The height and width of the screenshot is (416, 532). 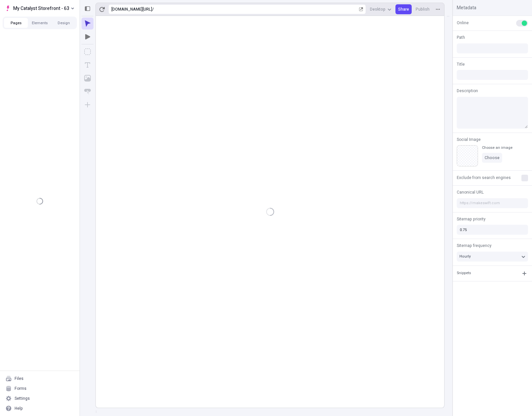 I want to click on span: Sitemap priority, so click(x=471, y=219).